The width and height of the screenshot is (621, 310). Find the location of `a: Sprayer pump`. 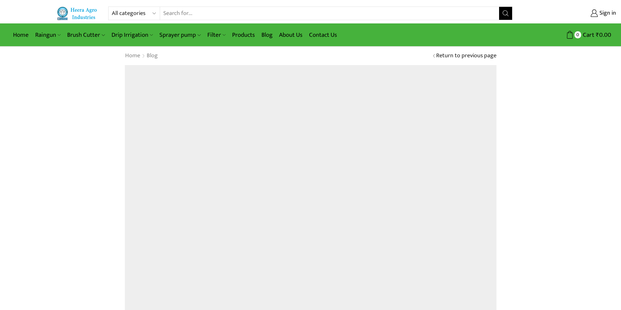

a: Sprayer pump is located at coordinates (180, 35).